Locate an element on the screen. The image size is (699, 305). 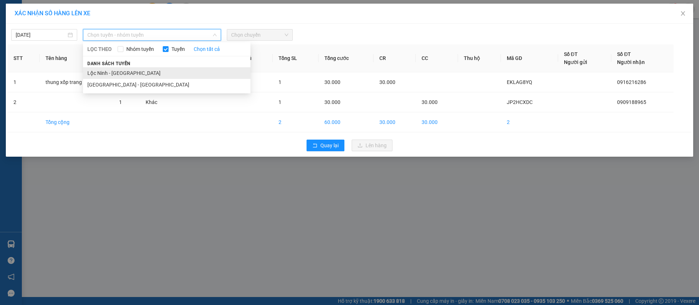
input: 13/10/2025 is located at coordinates (41, 35).